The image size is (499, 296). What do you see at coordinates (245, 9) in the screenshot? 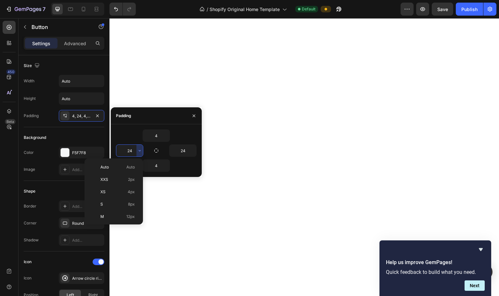
I see `span: Shopify Original Home Template` at bounding box center [245, 9].